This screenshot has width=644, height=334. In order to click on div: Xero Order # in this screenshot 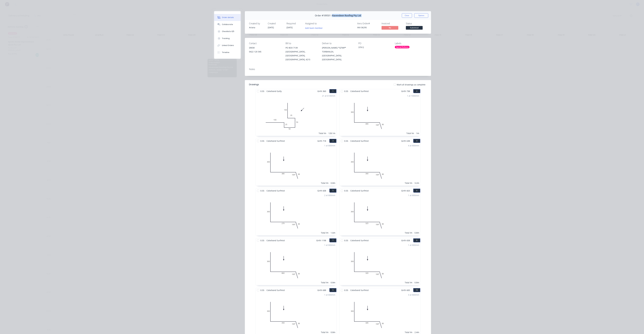, I will do `click(368, 23)`.